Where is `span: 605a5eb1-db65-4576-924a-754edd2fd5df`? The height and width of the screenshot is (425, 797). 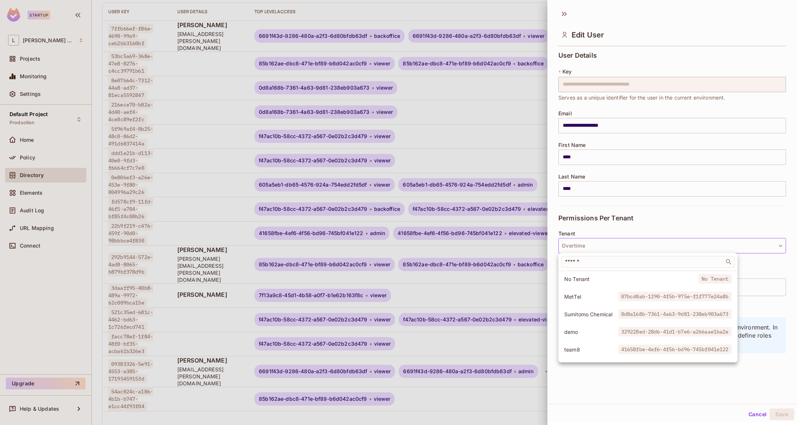
span: 605a5eb1-db65-4576-924a-754edd2fd5df is located at coordinates (675, 366).